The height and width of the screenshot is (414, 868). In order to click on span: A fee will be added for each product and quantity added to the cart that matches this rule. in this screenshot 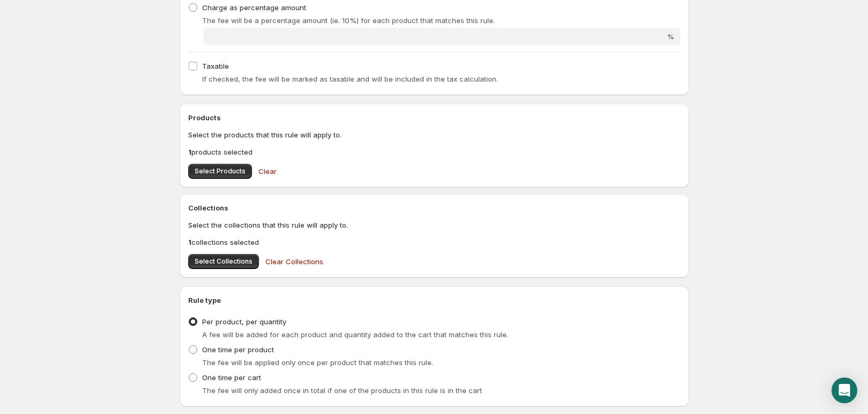, I will do `click(355, 334)`.